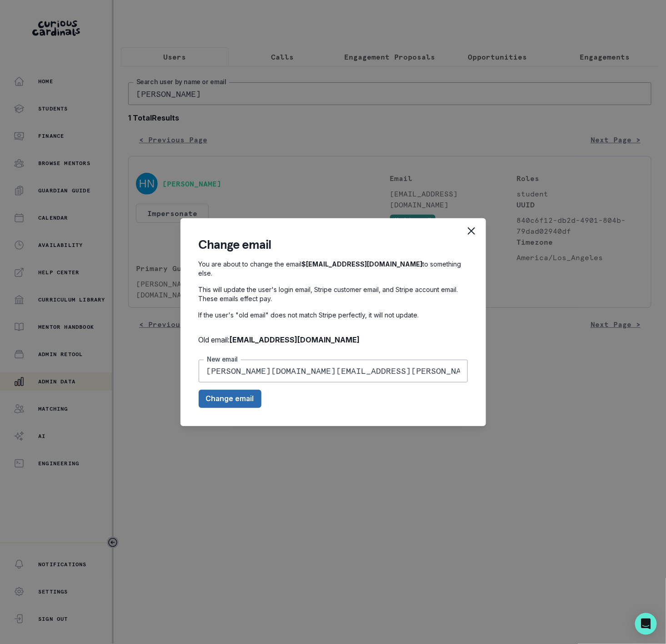  Describe the element at coordinates (646, 624) in the screenshot. I see `div: Open Intercom Messenger` at that location.